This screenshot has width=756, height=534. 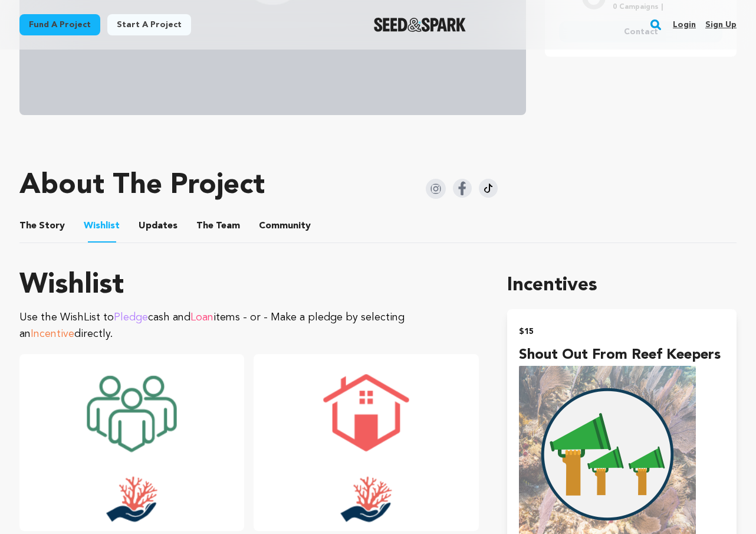 I want to click on a: Seed&Spark Homepage, so click(x=420, y=25).